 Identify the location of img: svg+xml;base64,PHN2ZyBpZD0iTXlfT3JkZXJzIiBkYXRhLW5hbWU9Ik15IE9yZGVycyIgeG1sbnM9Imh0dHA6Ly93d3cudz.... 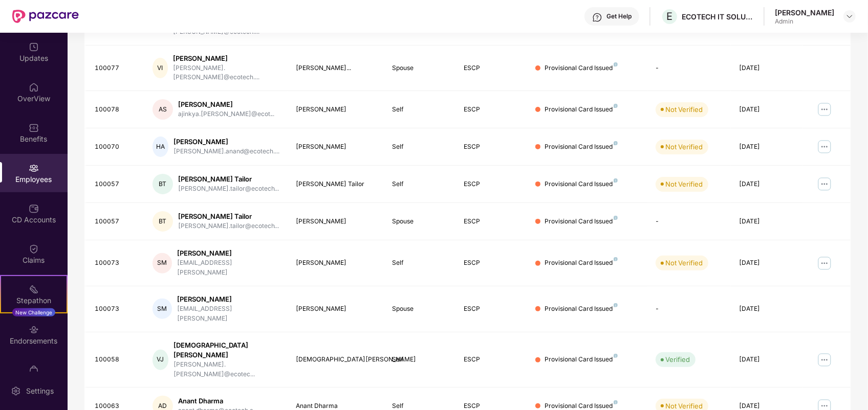
(34, 370).